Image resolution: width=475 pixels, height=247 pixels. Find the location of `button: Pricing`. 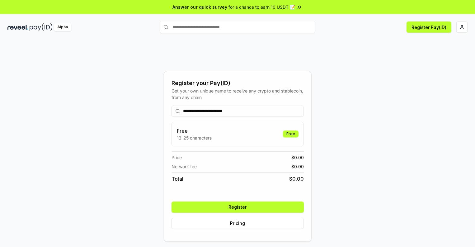

button: Pricing is located at coordinates (238, 223).